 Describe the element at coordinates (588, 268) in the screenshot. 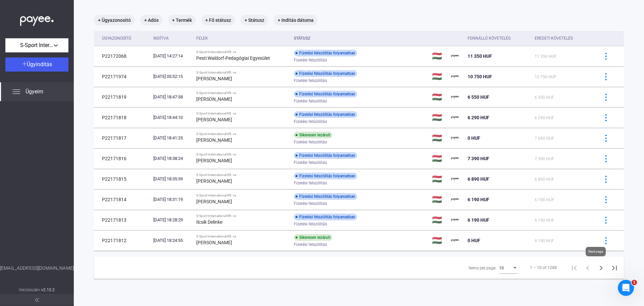

I see `button: Previous page` at that location.